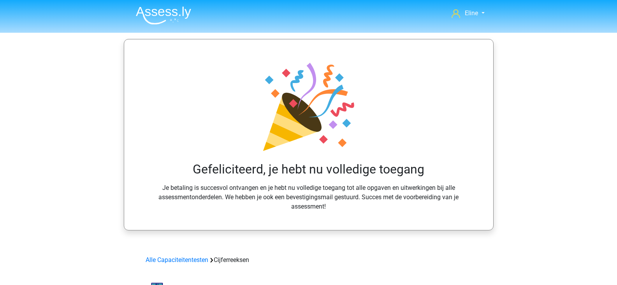  I want to click on div: Cijferreeksen, so click(309, 260).